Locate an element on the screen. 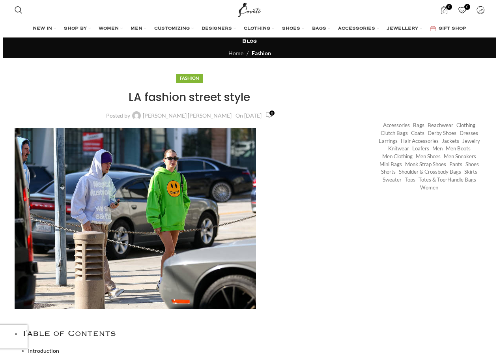 The width and height of the screenshot is (499, 354). a: Introduction is located at coordinates (43, 350).